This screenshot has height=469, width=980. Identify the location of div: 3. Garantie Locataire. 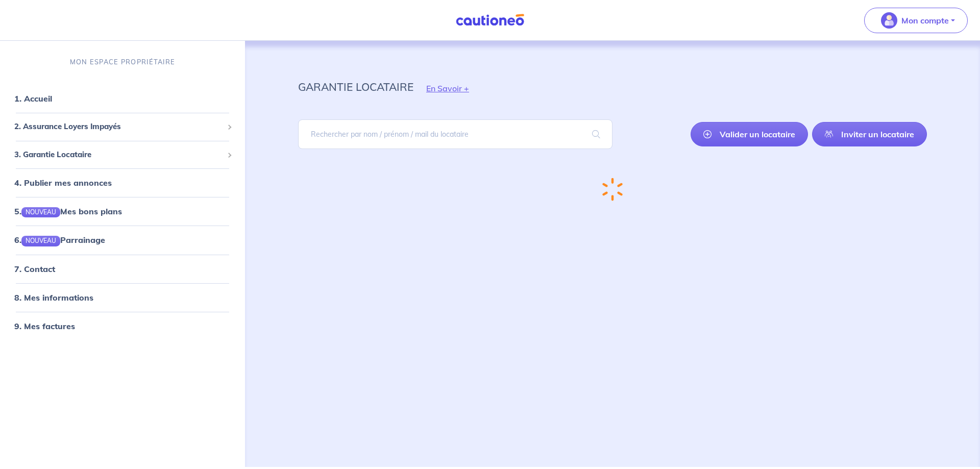
(122, 155).